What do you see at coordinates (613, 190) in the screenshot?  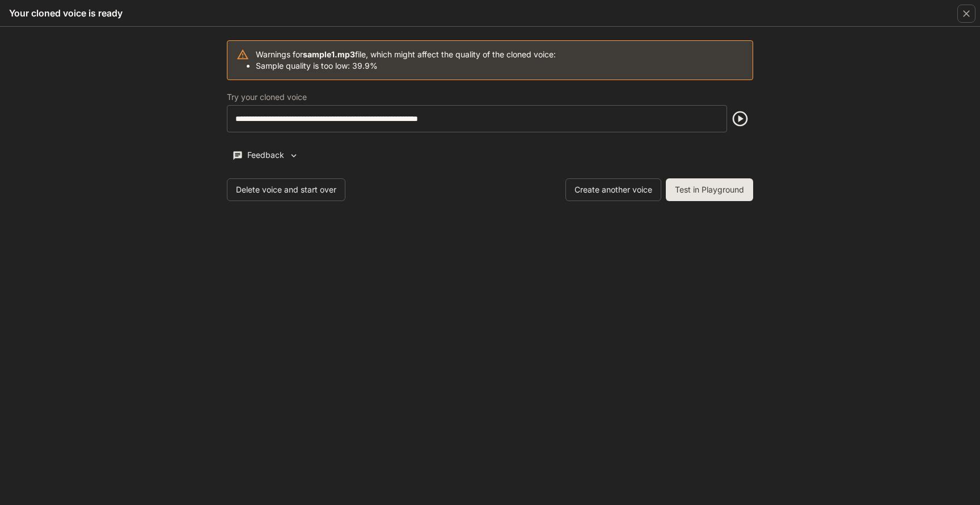 I see `button: Create another voice` at bounding box center [613, 190].